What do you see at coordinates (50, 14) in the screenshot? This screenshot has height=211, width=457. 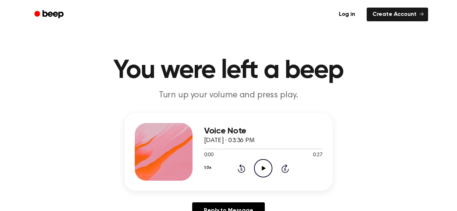 I see `a: Beep` at bounding box center [50, 14].